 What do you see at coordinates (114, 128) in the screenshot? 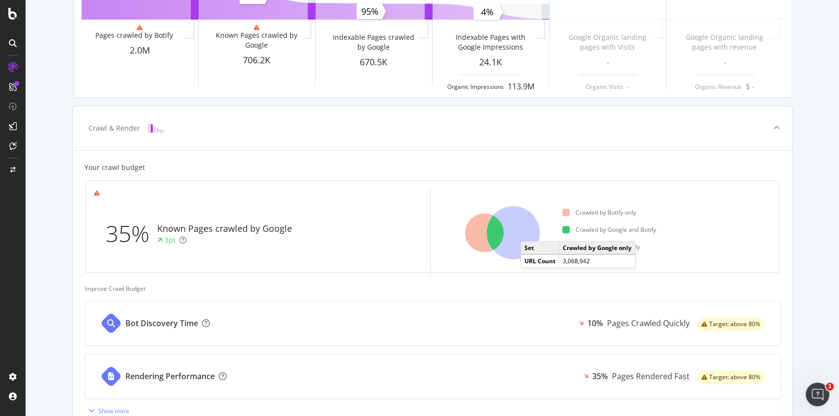
I see `div: Crawl & Render` at bounding box center [114, 128].